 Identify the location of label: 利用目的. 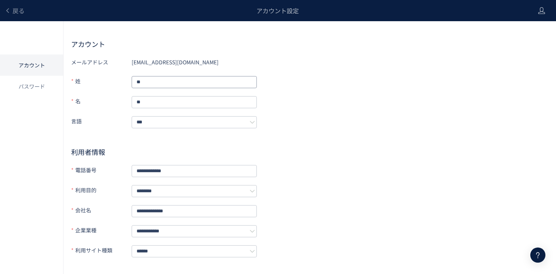
(101, 190).